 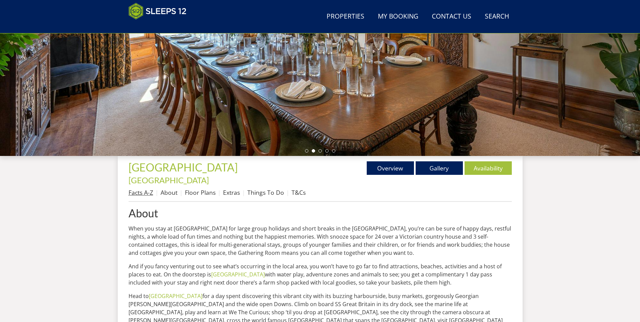 What do you see at coordinates (141, 192) in the screenshot?
I see `a: Facts A-Z` at bounding box center [141, 192].